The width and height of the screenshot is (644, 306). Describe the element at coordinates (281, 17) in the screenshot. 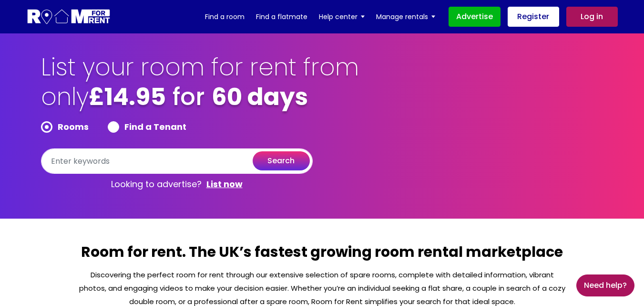

I see `a: Find a flatmate` at that location.